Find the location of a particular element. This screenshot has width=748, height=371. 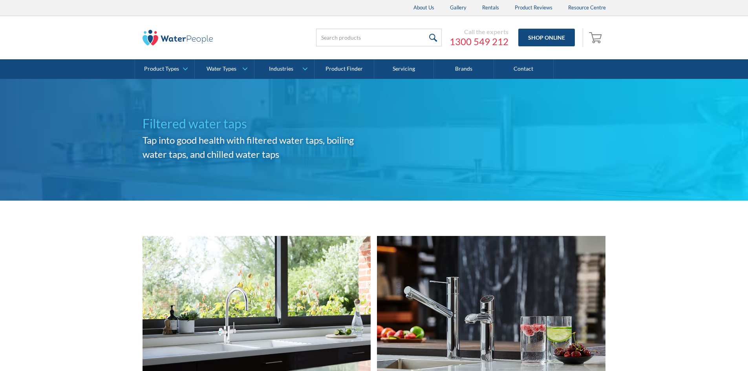

img: The Water People is located at coordinates (178, 38).